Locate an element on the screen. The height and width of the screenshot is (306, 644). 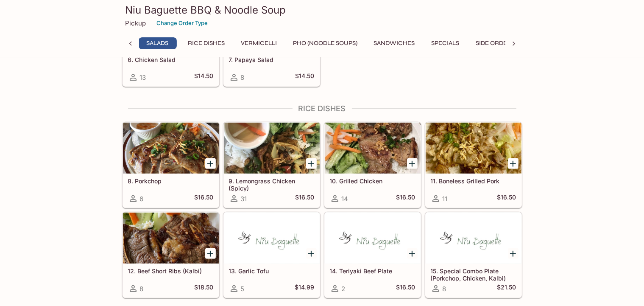
span: 6 is located at coordinates (141, 199).